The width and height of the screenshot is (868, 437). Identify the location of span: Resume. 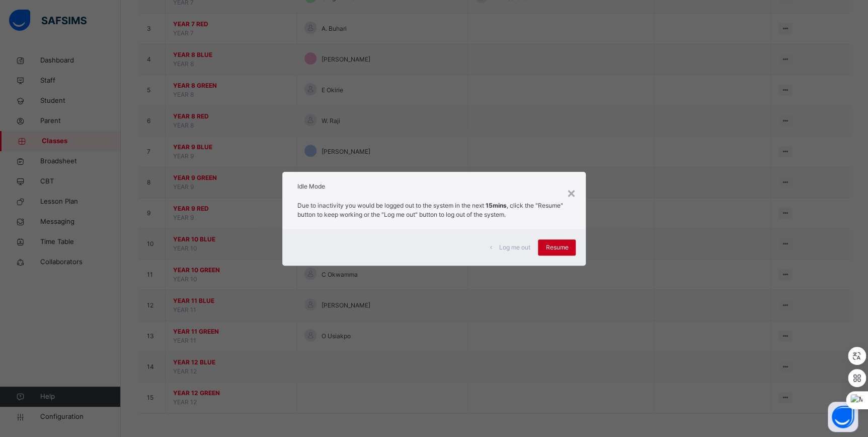
(557, 248).